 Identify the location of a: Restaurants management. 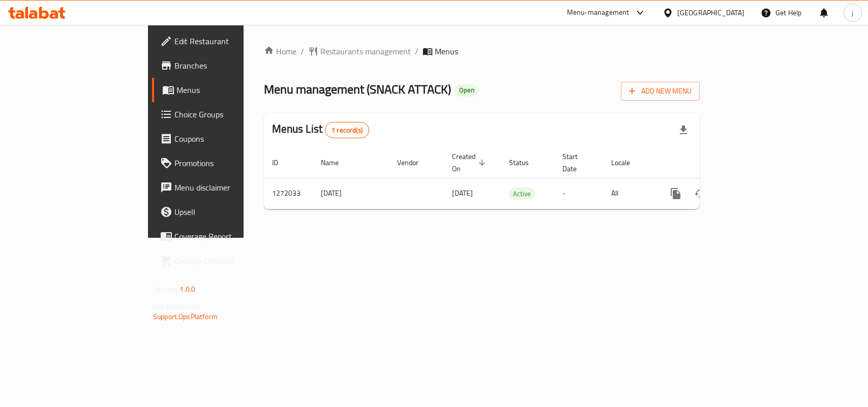
(359, 51).